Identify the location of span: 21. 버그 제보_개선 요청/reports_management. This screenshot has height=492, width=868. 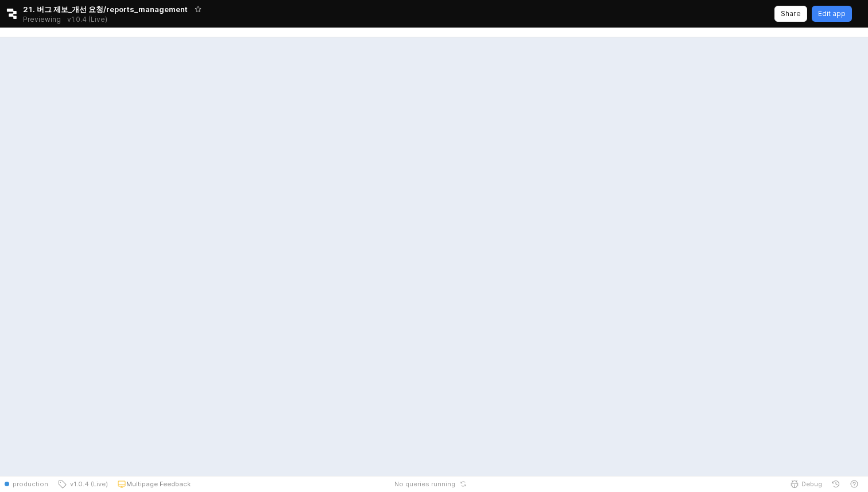
(105, 9).